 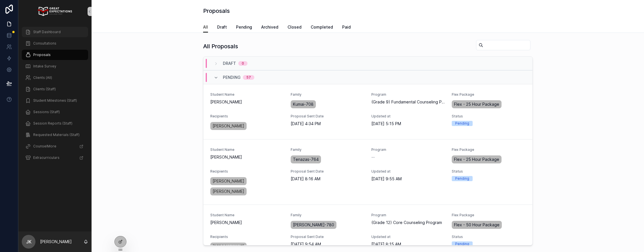 I want to click on span: Paid, so click(x=346, y=27).